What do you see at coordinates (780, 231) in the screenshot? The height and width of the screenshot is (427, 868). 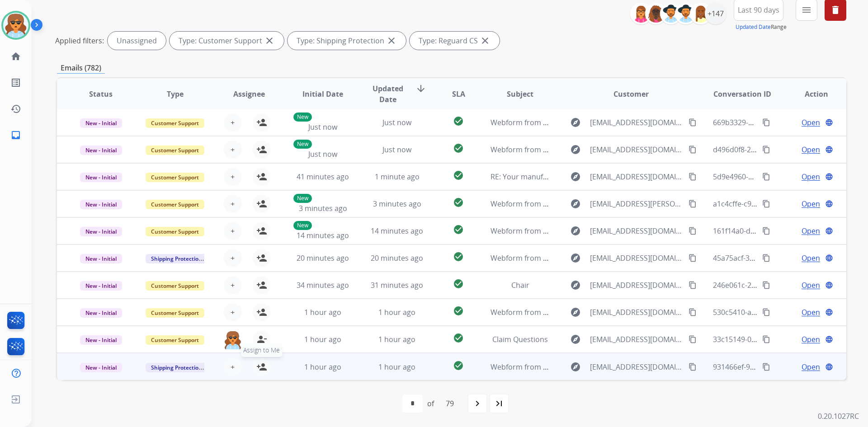 I see `span: 161f14a0-d2b4-47fe-9f03-ca1f20d8de82` at bounding box center [780, 231].